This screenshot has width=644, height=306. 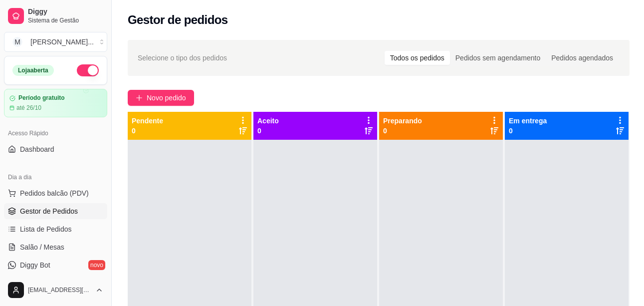 What do you see at coordinates (37, 149) in the screenshot?
I see `span: Dashboard` at bounding box center [37, 149].